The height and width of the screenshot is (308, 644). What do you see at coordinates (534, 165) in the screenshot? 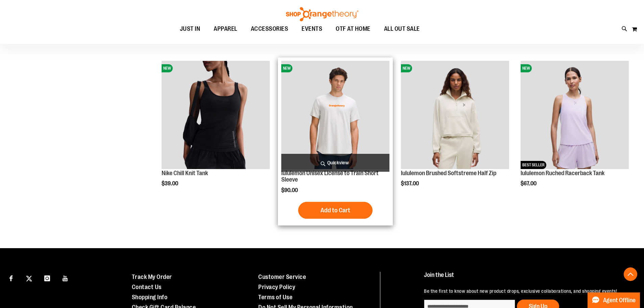
I see `span: BEST SELLER` at bounding box center [534, 165].